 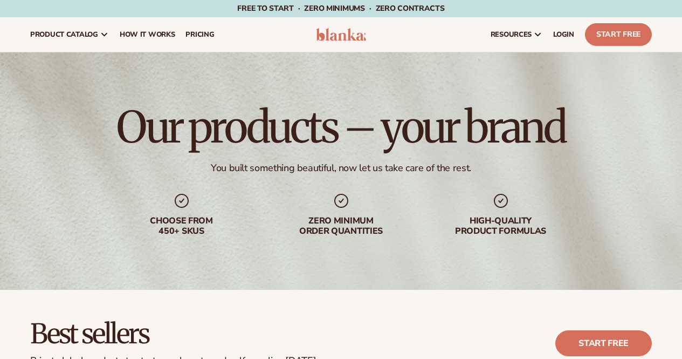 What do you see at coordinates (604, 343) in the screenshot?
I see `a: Start free` at bounding box center [604, 343].